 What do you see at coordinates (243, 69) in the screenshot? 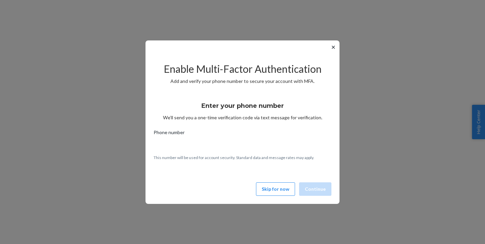
I see `h2: Enable Multi-Factor Authentication` at bounding box center [243, 69].